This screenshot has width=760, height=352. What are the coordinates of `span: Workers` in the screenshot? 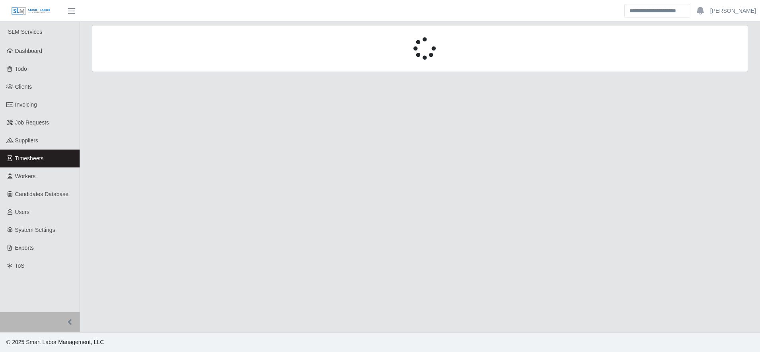 It's located at (25, 176).